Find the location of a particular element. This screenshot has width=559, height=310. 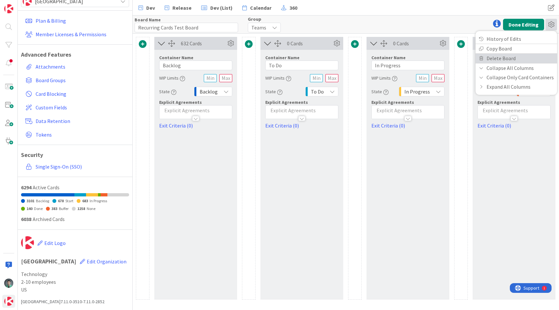

span: Done is located at coordinates (38, 208).